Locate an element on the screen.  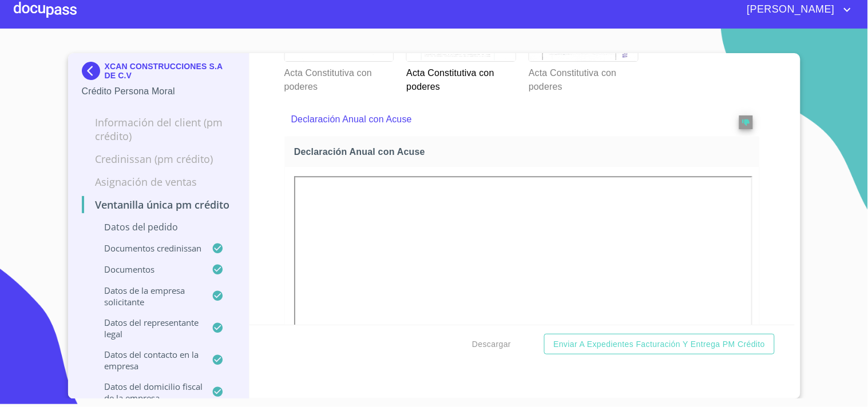
span: Declaración Anual con Acuse is located at coordinates (524, 151).